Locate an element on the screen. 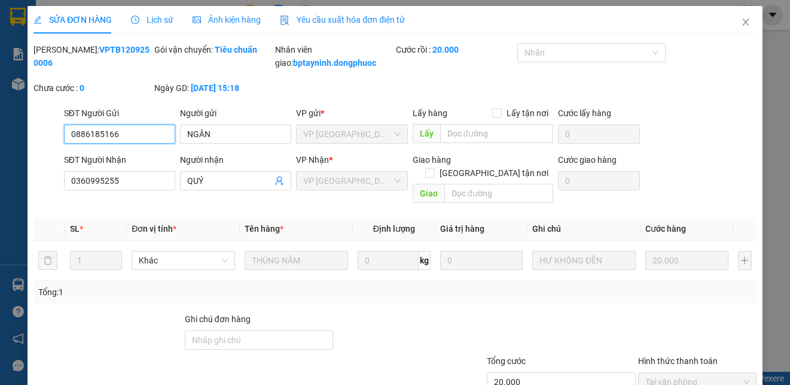 This screenshot has height=385, width=790. span: Tên hàng is located at coordinates (264, 229).